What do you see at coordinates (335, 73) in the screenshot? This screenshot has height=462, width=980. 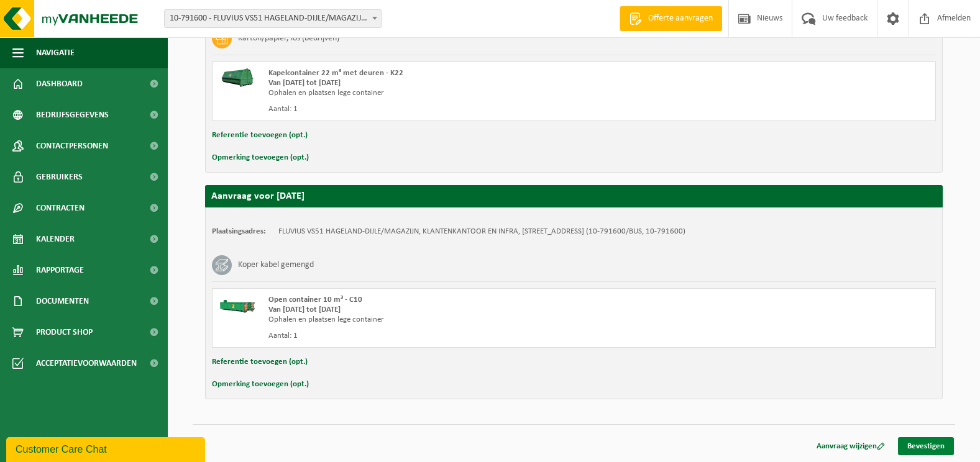 I see `span: Kapelcontainer 22 m³ met deuren - K22` at bounding box center [335, 73].